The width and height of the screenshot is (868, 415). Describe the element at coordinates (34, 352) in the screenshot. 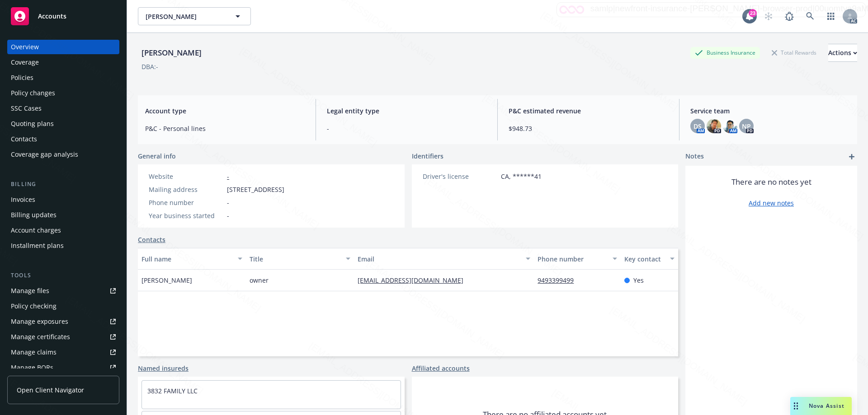

I see `div: Manage claims` at that location.